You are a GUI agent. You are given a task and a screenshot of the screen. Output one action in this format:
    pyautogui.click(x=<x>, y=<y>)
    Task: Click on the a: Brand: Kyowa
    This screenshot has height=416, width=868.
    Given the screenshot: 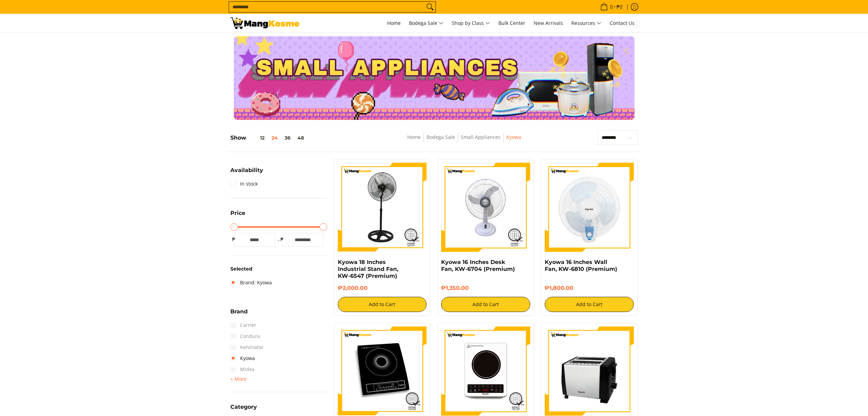 What is the action you would take?
    pyautogui.click(x=251, y=282)
    